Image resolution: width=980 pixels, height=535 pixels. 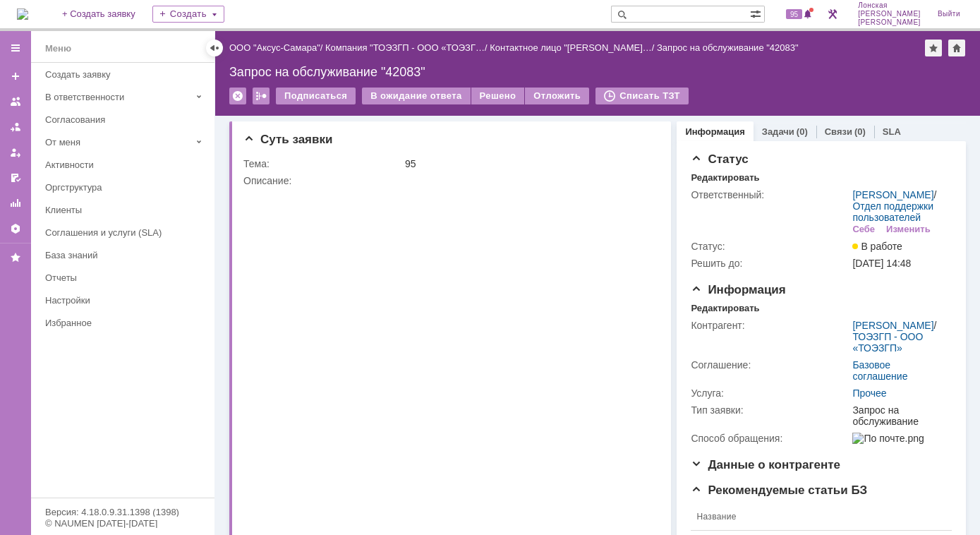 I want to click on div: Оргструктура, so click(x=125, y=187).